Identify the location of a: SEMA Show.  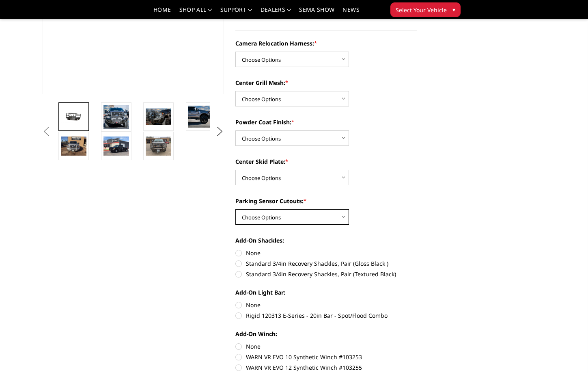
(316, 12).